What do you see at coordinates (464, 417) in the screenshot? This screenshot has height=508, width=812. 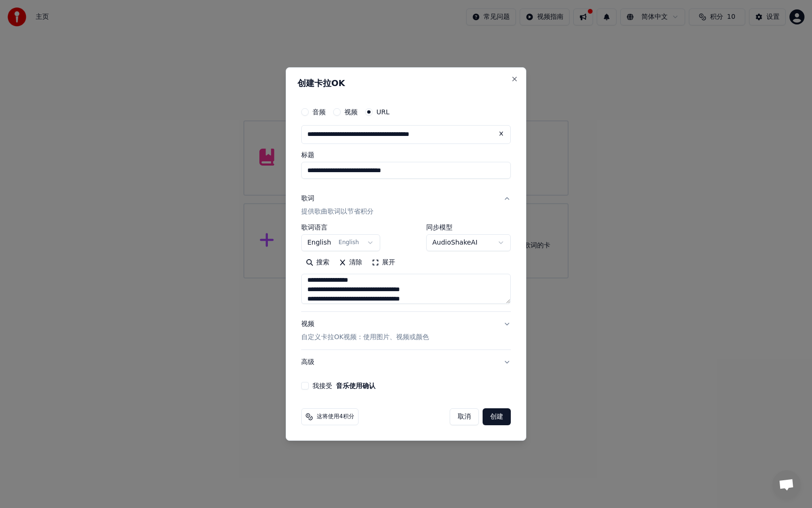 I see `button: 取消` at bounding box center [464, 417].